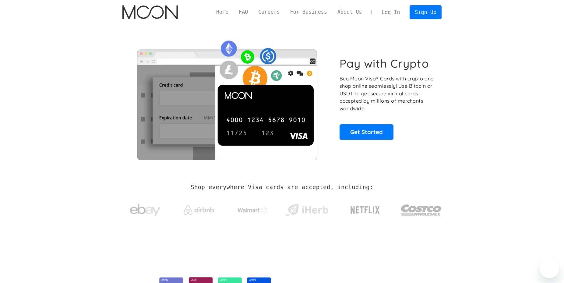 This screenshot has height=283, width=564. Describe the element at coordinates (421, 210) in the screenshot. I see `img: Costco` at that location.